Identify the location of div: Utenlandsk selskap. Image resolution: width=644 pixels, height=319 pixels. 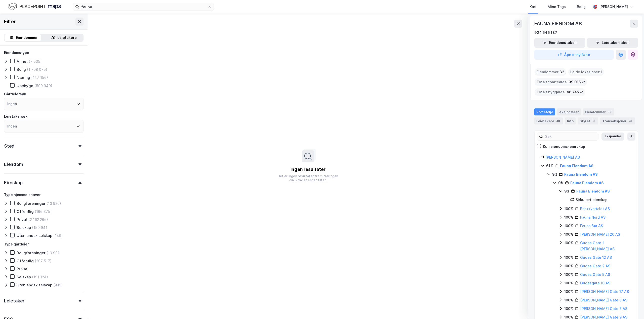
(34, 285).